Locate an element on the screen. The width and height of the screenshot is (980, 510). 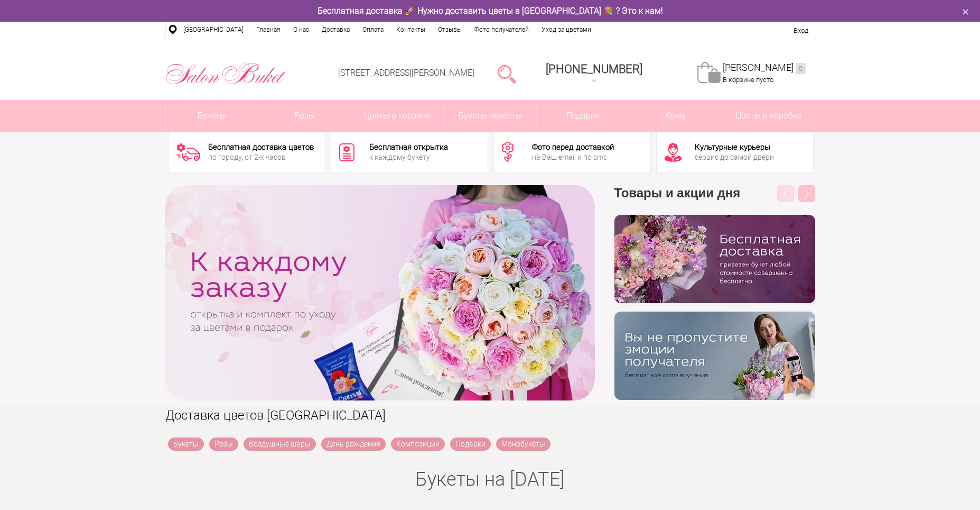
img: v9wy31nijnvkfycrkduev4dhgt9psb7e.png.webp is located at coordinates (716, 356).